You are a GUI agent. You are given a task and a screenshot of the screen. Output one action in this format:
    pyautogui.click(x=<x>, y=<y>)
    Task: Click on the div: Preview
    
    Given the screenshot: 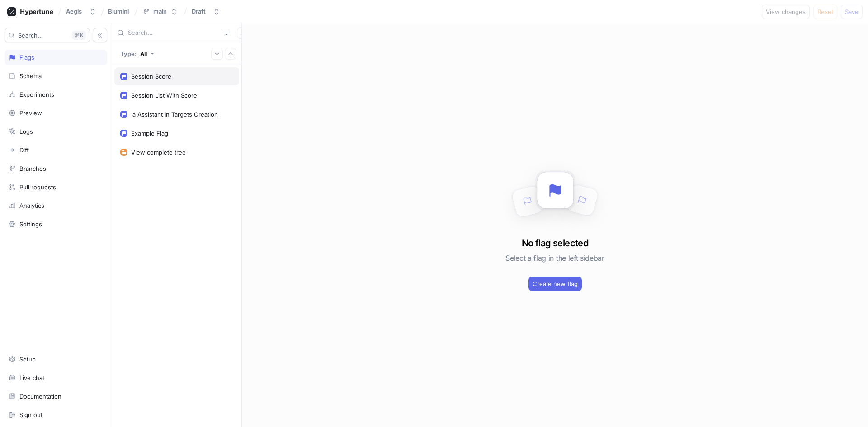 What is the action you would take?
    pyautogui.click(x=31, y=113)
    